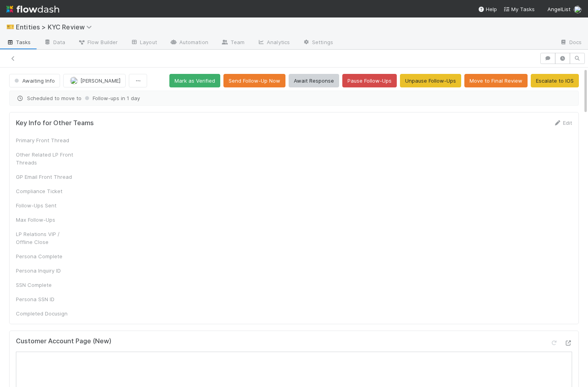 This screenshot has height=387, width=588. Describe the element at coordinates (55, 123) in the screenshot. I see `h5: Key Info for Other Teams` at that location.